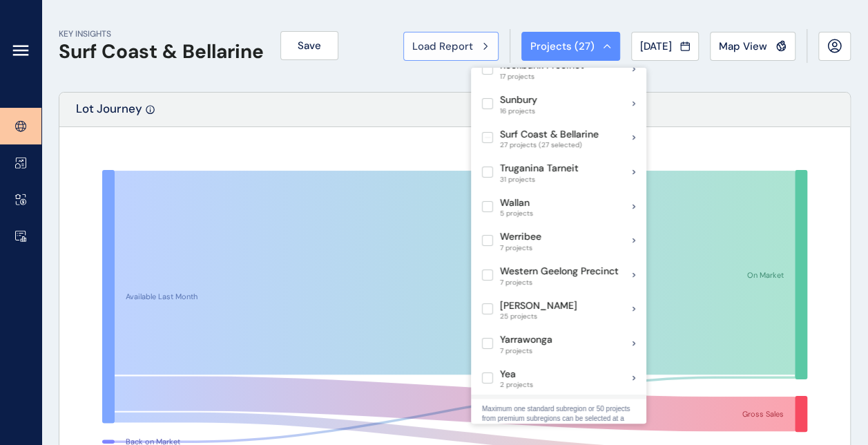  Describe the element at coordinates (517, 214) in the screenshot. I see `span: 5 projects` at that location.